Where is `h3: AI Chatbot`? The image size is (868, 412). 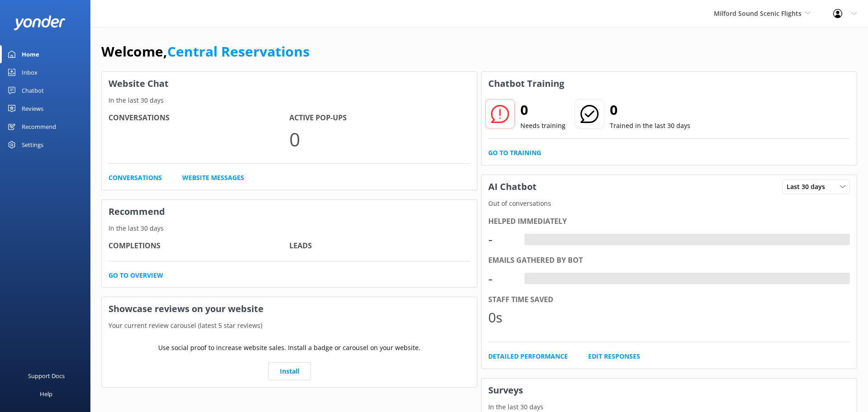
h3: AI Chatbot is located at coordinates (512, 187).